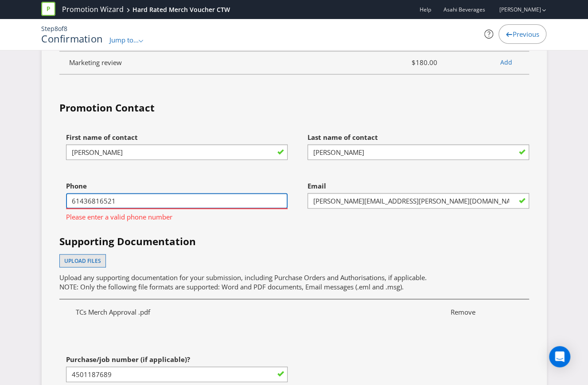  I want to click on div: Open Intercom Messenger, so click(560, 357).